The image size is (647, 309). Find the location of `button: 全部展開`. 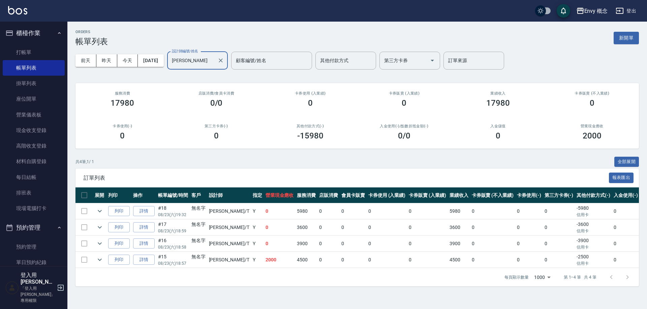

button: 全部展開 is located at coordinates (627, 162).